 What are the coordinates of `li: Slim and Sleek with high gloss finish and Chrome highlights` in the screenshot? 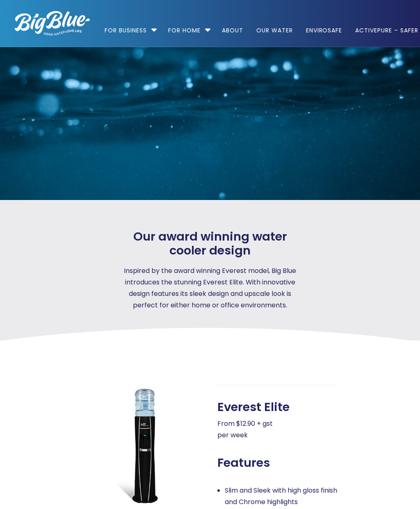 It's located at (281, 497).